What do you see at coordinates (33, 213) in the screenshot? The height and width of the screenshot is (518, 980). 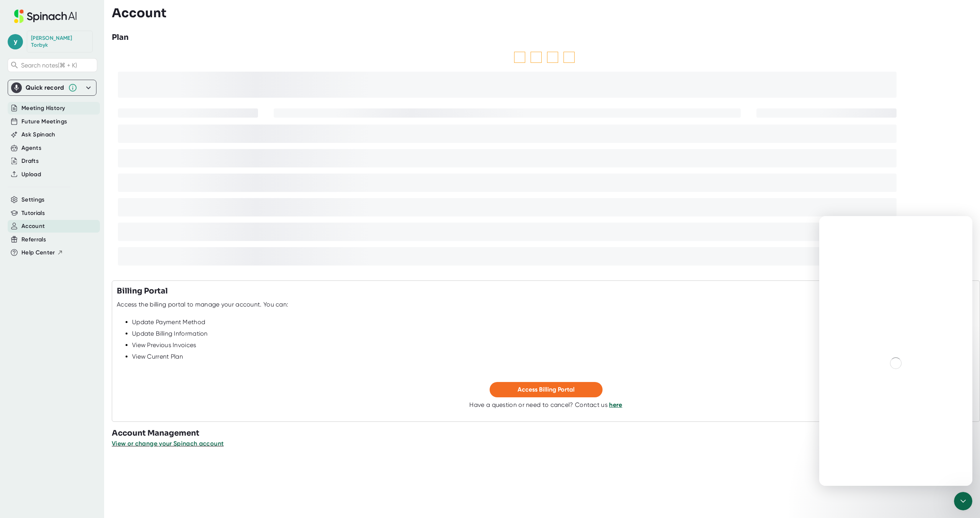 I see `button: Tutorials` at bounding box center [33, 213].